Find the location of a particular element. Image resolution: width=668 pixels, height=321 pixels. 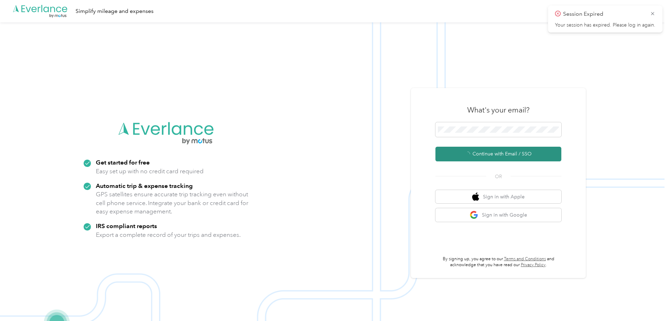

p: Easy set up with no credit card required is located at coordinates (150, 171).